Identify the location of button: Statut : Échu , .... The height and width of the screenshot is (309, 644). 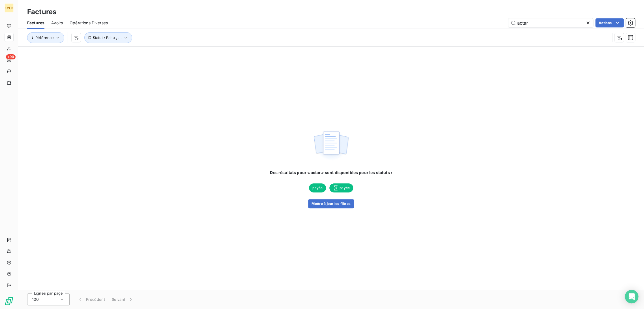
(108, 37).